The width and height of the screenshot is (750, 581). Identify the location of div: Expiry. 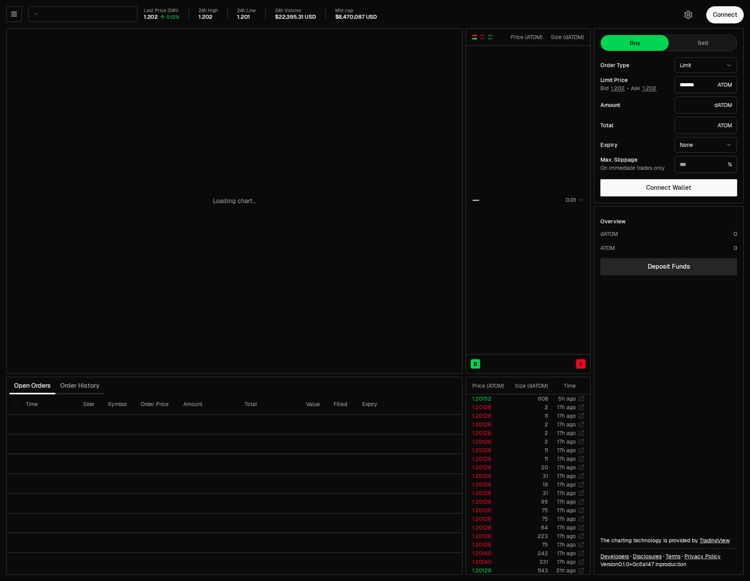
(634, 145).